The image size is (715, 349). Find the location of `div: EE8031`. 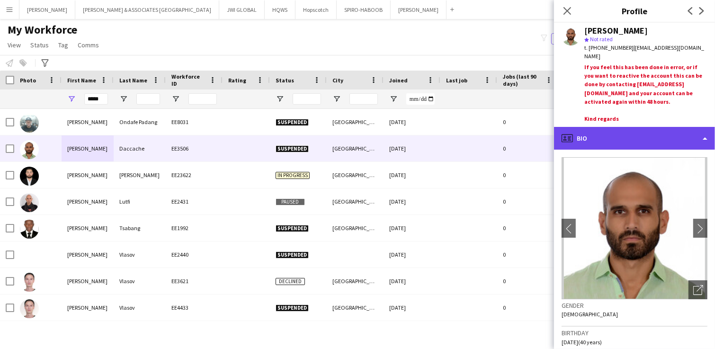

div: EE8031 is located at coordinates (194, 122).